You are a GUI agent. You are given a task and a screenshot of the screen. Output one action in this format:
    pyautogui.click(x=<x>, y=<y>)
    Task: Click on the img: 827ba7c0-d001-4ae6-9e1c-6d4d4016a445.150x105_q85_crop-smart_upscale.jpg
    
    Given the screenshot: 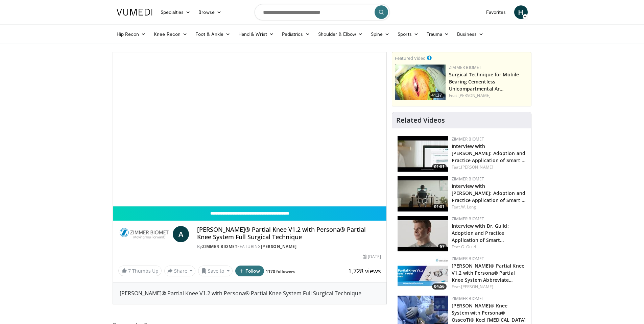 What is the action you would take?
    pyautogui.click(x=420, y=82)
    